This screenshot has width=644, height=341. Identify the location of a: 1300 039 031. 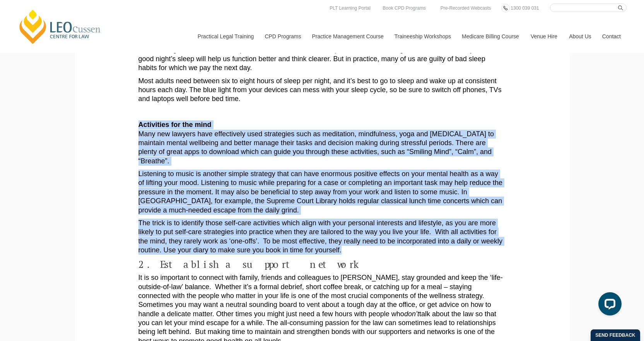
(525, 8).